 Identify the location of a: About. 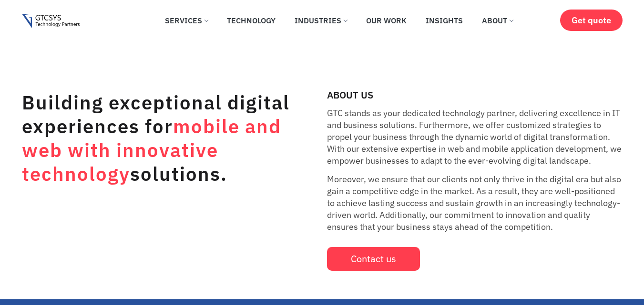
(497, 20).